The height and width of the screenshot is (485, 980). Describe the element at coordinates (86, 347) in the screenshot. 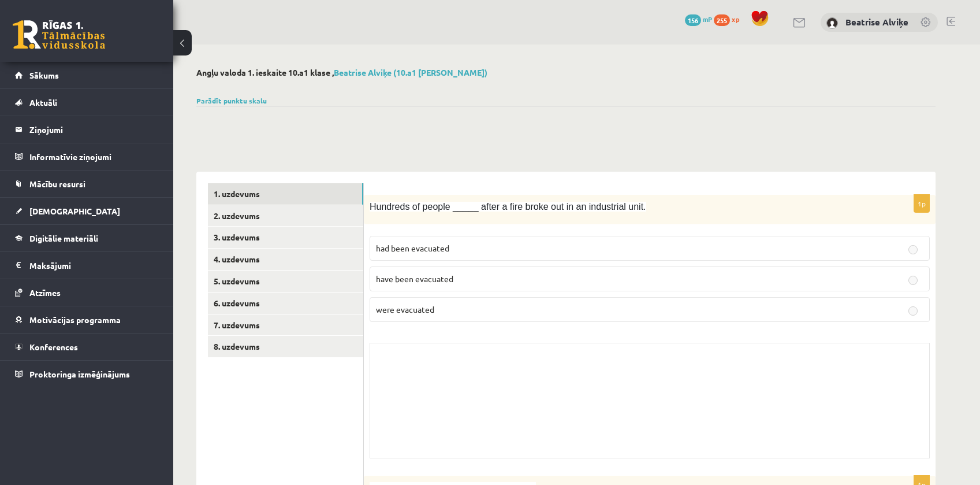

I see `a: Konferences` at that location.